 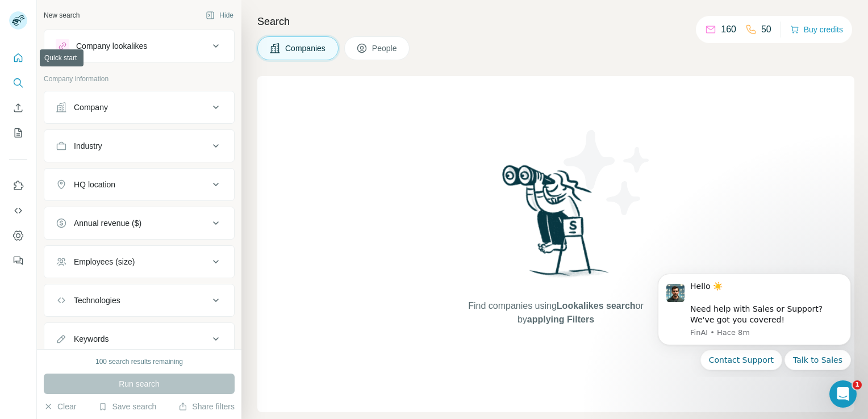 I want to click on div: Employees (size), so click(x=104, y=262).